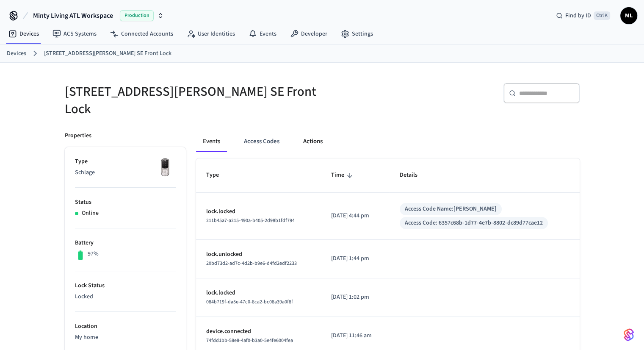  What do you see at coordinates (211, 142) in the screenshot?
I see `button: Events` at bounding box center [211, 142].